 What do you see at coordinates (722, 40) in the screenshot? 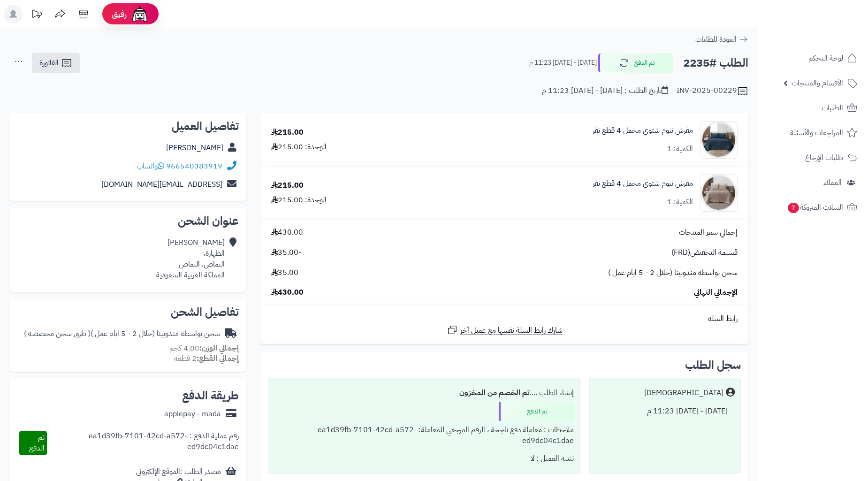
I see `a: العودة للطلبات` at bounding box center [722, 40].